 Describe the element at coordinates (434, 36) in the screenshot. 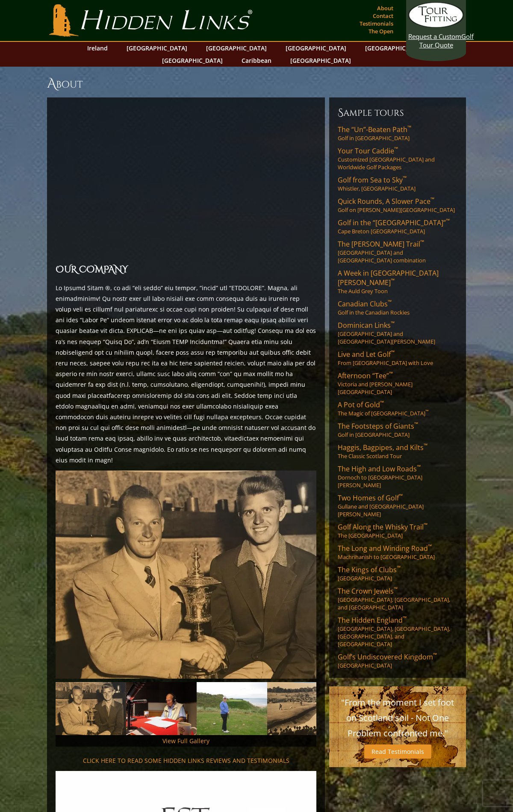

I see `span: Request a Custom` at that location.